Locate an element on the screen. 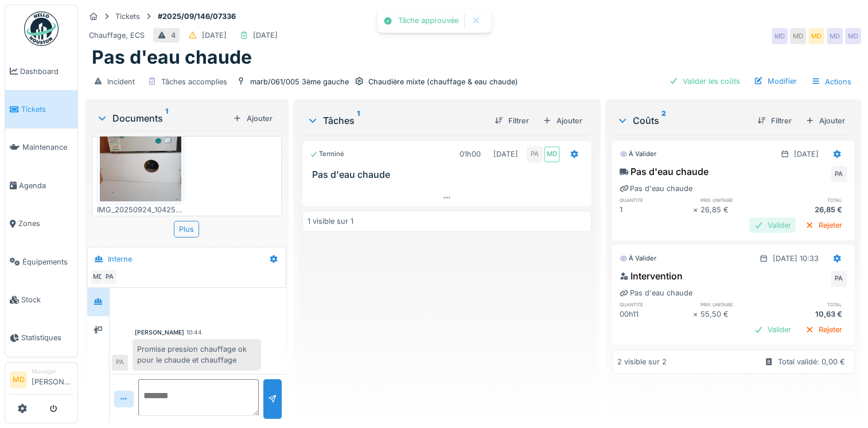 This screenshot has height=428, width=868. div: Valider les coûts is located at coordinates (704, 81).